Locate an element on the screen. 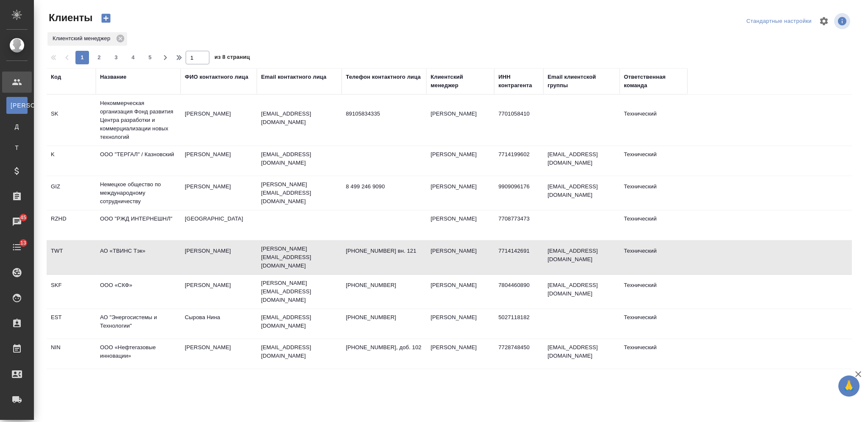 The width and height of the screenshot is (868, 422). td: 7804460890 is located at coordinates (519, 292).